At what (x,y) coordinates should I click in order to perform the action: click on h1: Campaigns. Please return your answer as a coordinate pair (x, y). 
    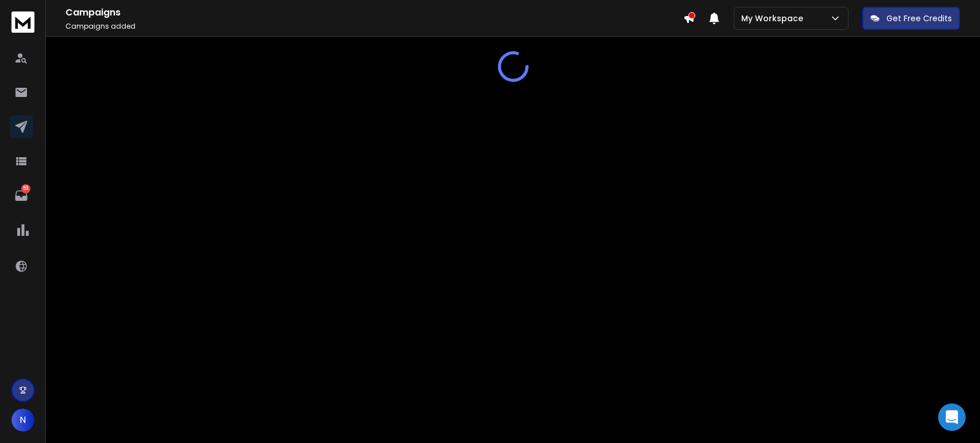
    Looking at the image, I should click on (374, 12).